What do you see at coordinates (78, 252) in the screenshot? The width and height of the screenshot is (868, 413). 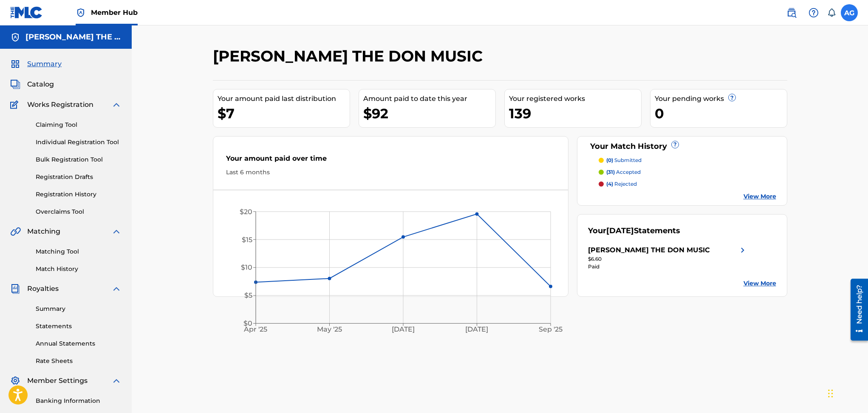 I see `a: Matching Tool` at bounding box center [78, 252].